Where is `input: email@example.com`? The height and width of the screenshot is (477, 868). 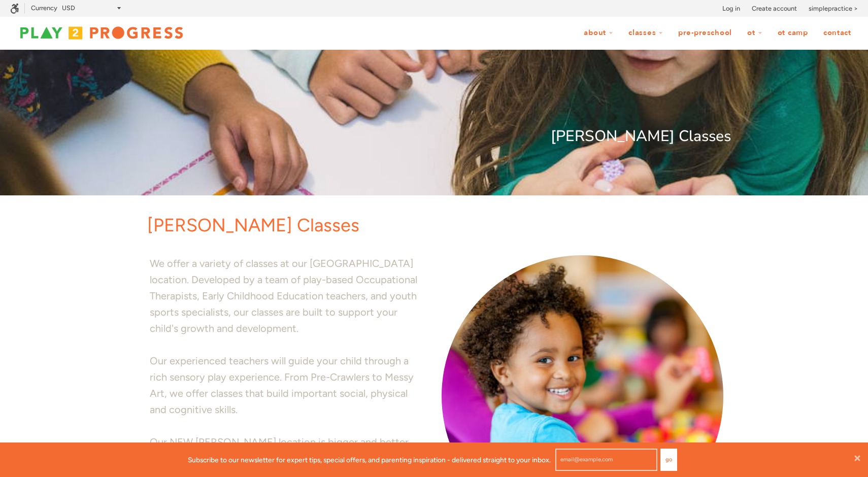
input: email@example.com is located at coordinates (606, 460).